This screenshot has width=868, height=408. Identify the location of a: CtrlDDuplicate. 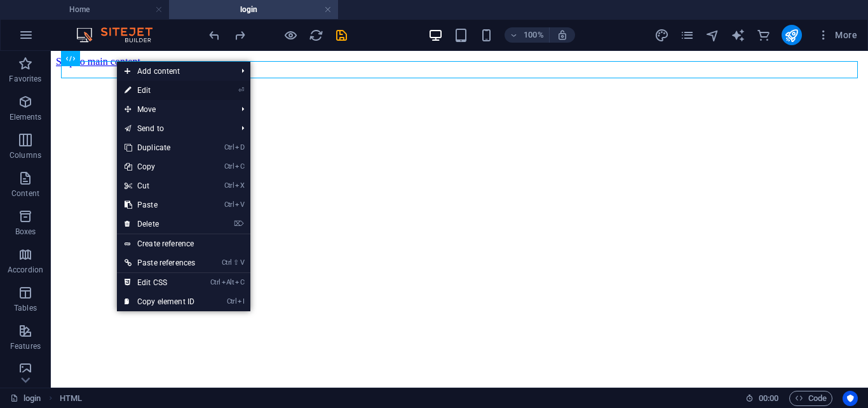
(160, 147).